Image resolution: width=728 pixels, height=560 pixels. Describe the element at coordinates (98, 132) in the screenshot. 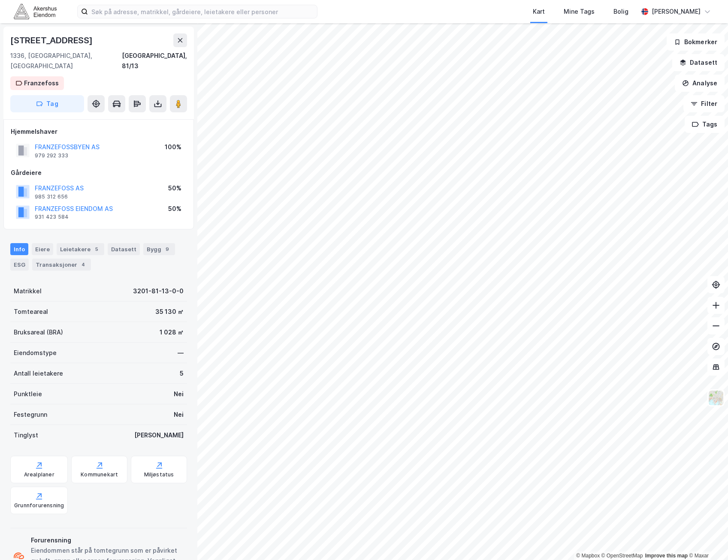

I see `div: Hjemmelshaver` at that location.